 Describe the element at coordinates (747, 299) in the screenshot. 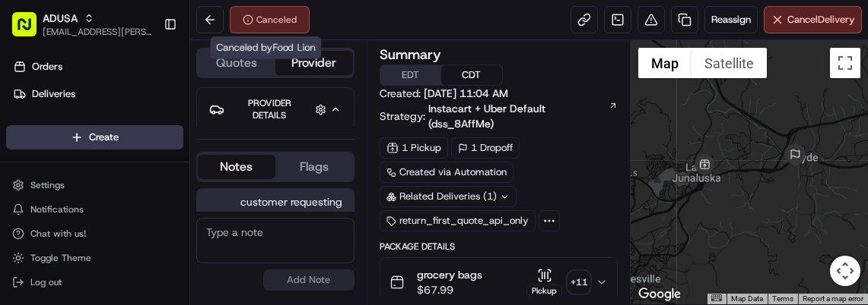

I see `button: Map Data` at that location.